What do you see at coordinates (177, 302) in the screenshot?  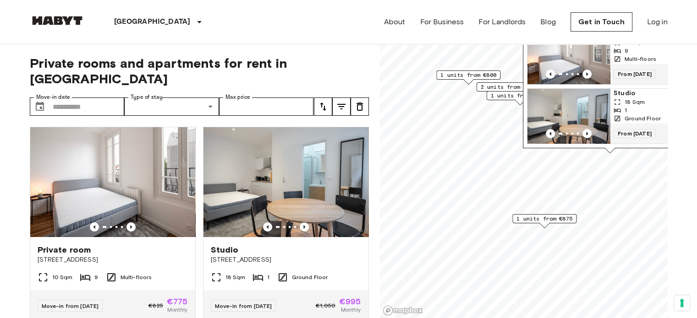 I see `span: €775` at bounding box center [177, 302].